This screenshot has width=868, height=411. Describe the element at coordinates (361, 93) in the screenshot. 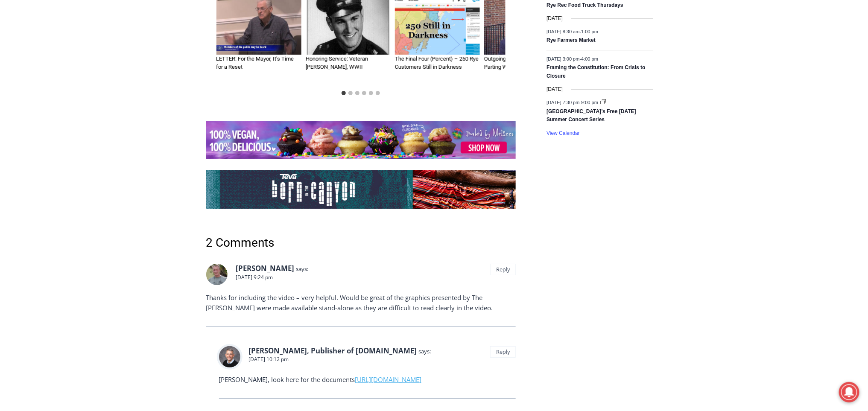

I see `ul: Select a slide to show` at that location.